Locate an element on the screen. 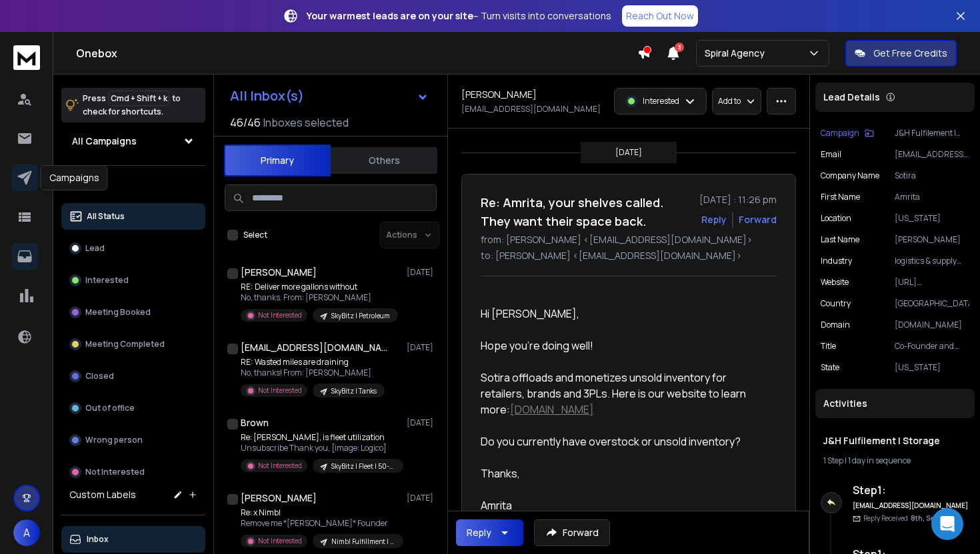  h3: Filters is located at coordinates (133, 186).